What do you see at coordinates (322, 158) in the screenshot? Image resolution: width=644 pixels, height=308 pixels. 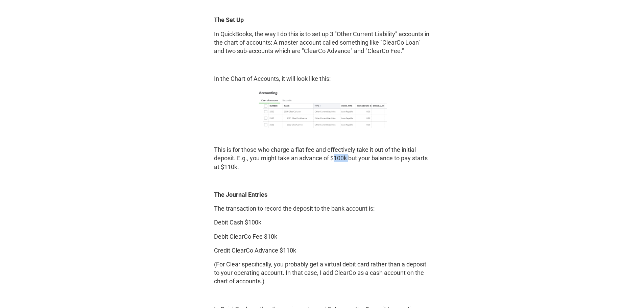 I see `p: This is for those who charge a flat fee and effectively take it out of the initial deposit. E.g.,...` at bounding box center [322, 158].